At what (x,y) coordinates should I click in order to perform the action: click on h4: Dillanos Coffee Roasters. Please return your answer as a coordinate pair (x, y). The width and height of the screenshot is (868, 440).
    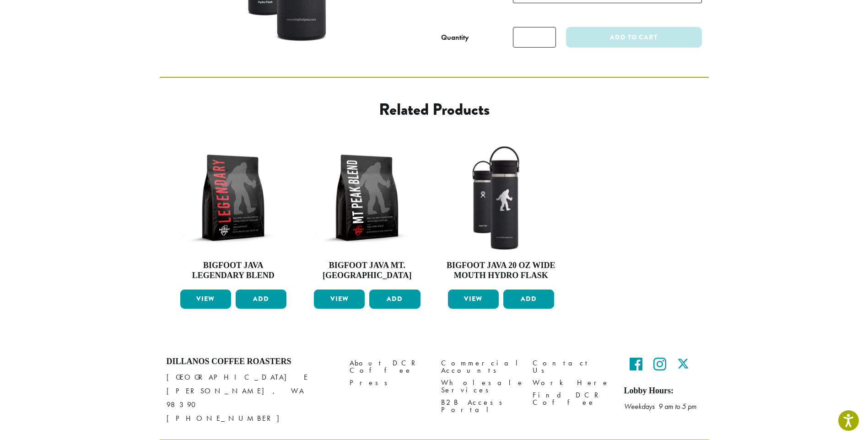
    Looking at the image, I should click on (252, 362).